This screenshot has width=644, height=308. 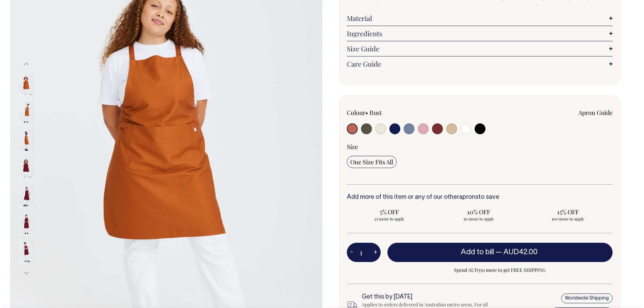 I want to click on a: Material, so click(x=480, y=18).